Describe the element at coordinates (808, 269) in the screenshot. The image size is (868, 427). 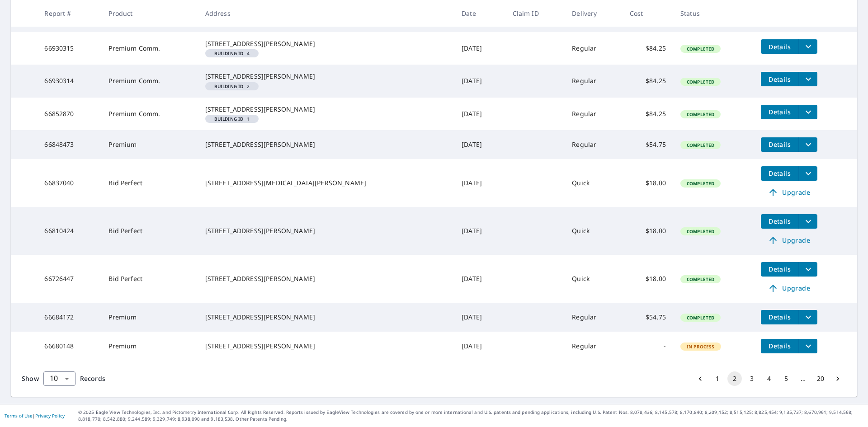
I see `button: filesDropdownBtn-66726447` at that location.